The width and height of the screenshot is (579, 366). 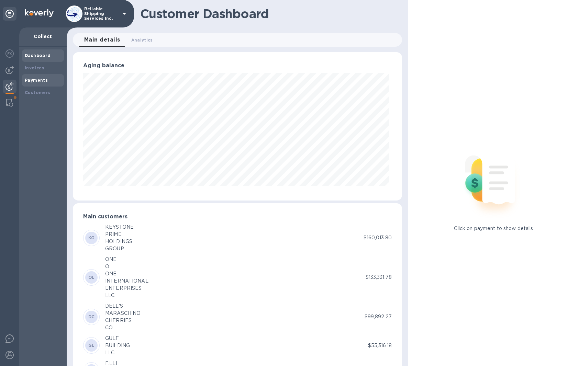 I want to click on div: CHERRIES, so click(x=123, y=320).